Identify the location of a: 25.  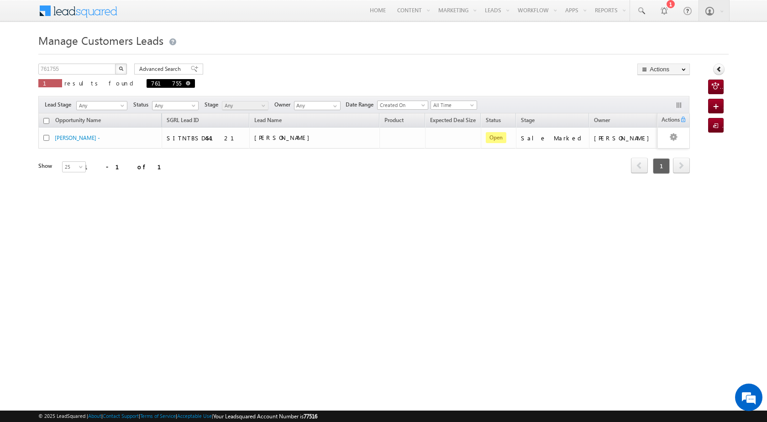
(74, 167).